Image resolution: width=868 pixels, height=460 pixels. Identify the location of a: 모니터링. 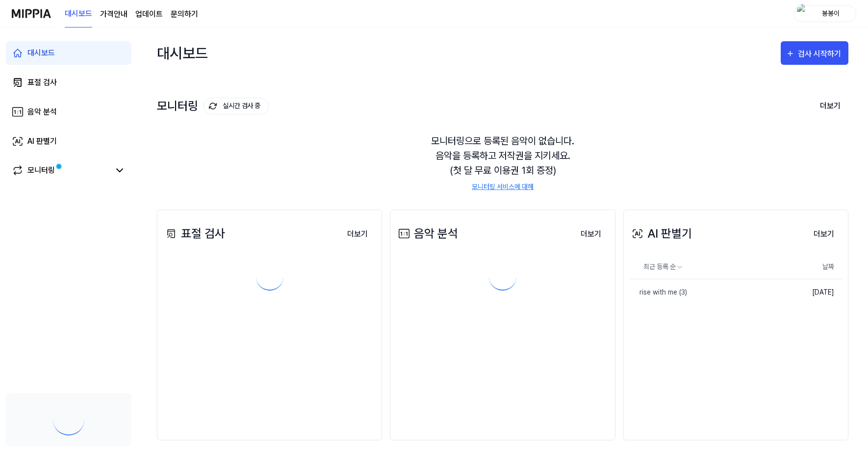
(61, 171).